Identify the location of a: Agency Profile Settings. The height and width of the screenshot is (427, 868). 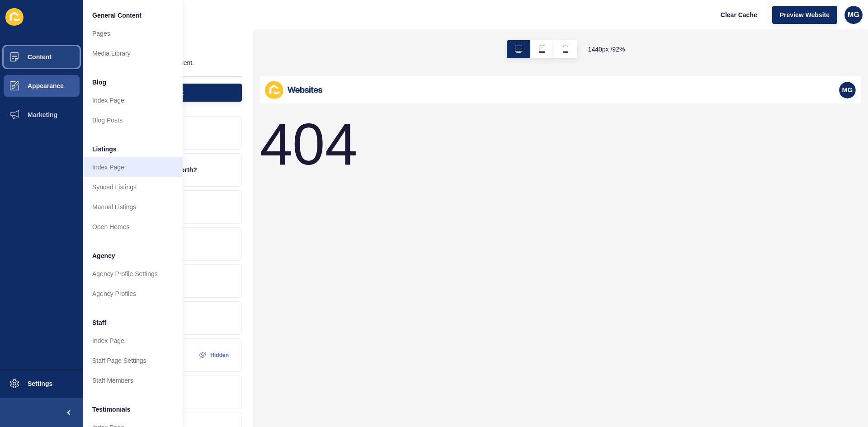
(133, 274).